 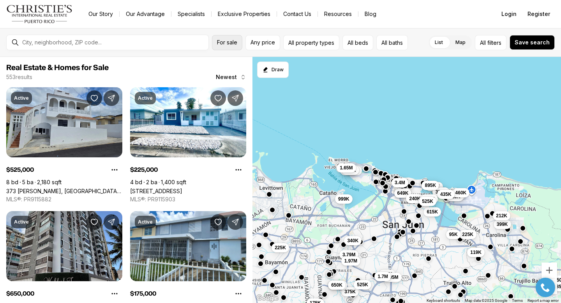 What do you see at coordinates (145, 14) in the screenshot?
I see `a: Our Advantage` at bounding box center [145, 14].